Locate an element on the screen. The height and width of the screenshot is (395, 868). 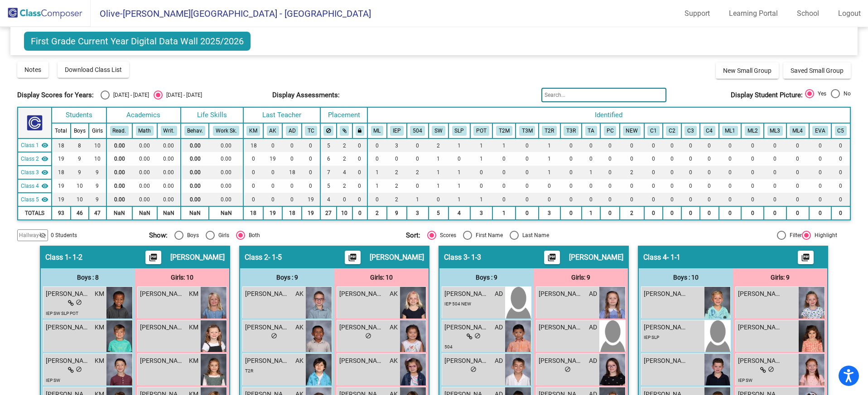
button: NEW is located at coordinates (631, 131).